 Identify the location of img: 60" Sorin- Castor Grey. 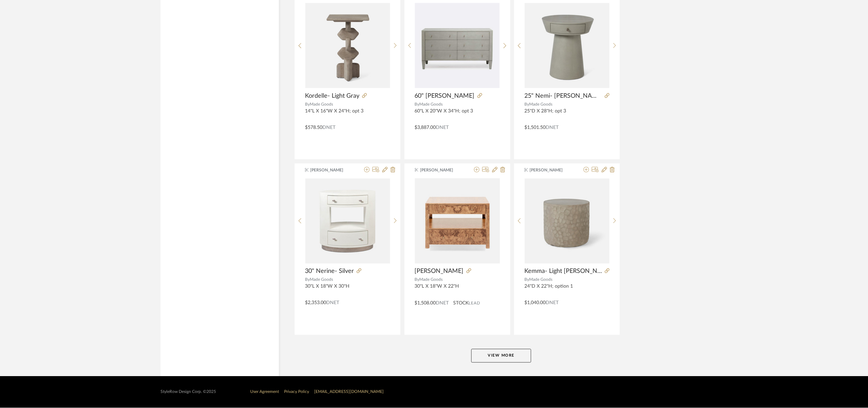
(458, 46).